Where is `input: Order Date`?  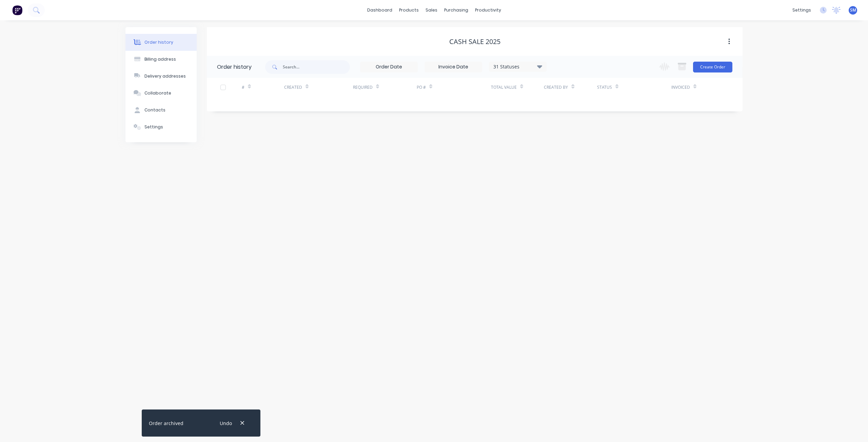
input: Order Date is located at coordinates (389, 67).